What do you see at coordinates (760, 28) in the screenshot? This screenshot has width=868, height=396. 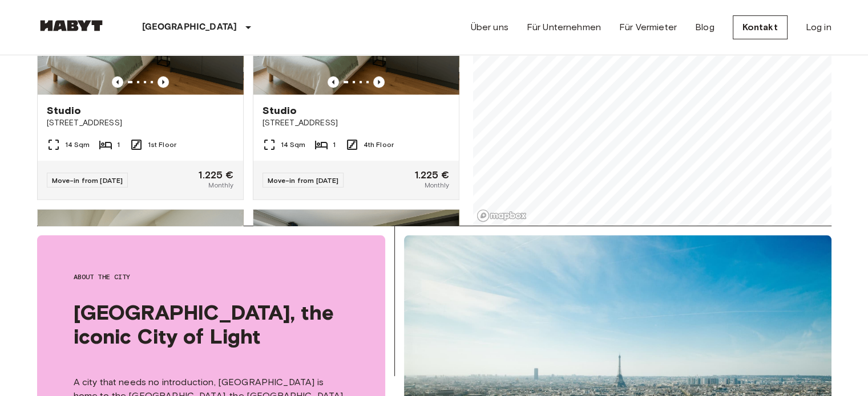 I see `a: Kontakt` at bounding box center [760, 28].